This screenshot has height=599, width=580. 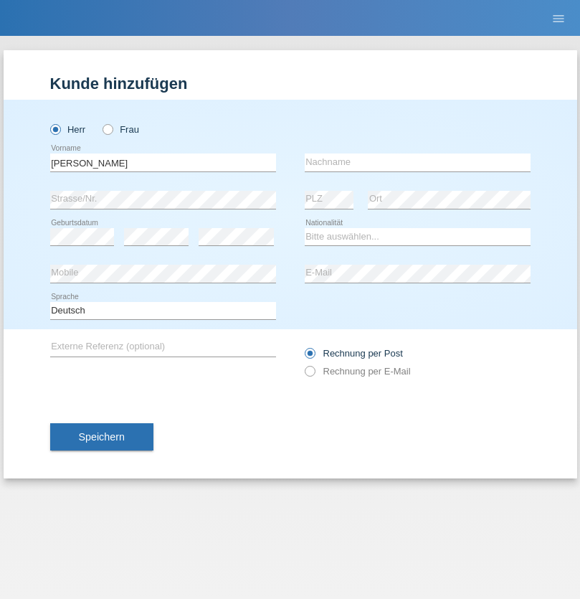 I want to click on a: menu, so click(x=559, y=18).